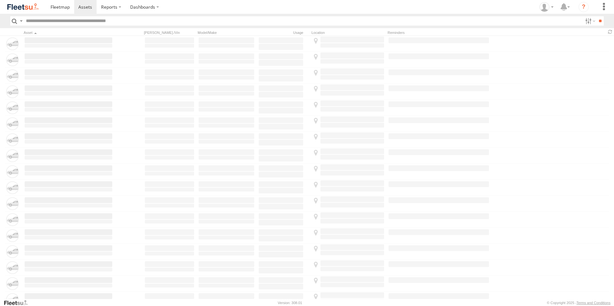 The image size is (614, 306). Describe the element at coordinates (290, 303) in the screenshot. I see `div: Version: 308.01` at that location.